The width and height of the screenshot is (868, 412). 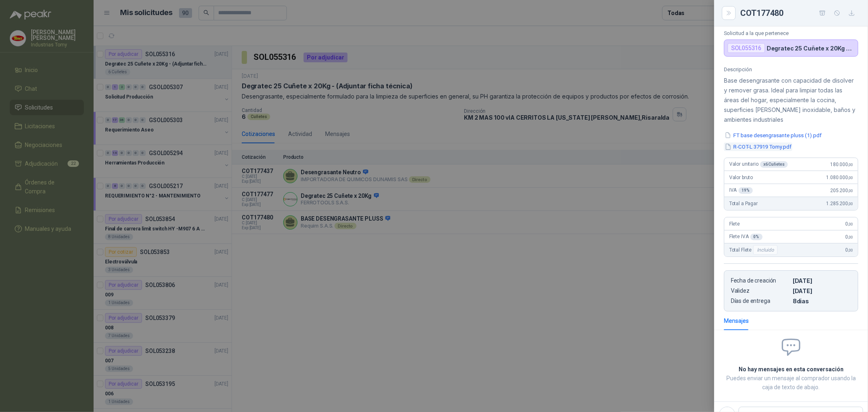 I want to click on span: 1.080.000, so click(x=839, y=177).